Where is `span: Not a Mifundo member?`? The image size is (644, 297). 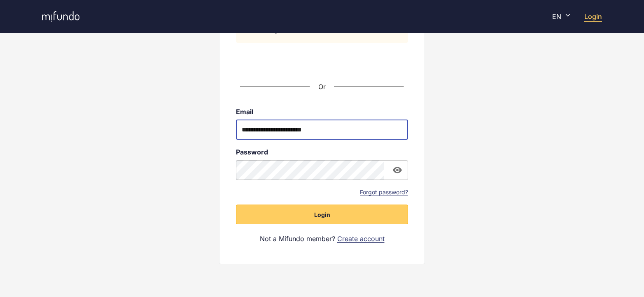
span: Not a Mifundo member? is located at coordinates (297, 239).